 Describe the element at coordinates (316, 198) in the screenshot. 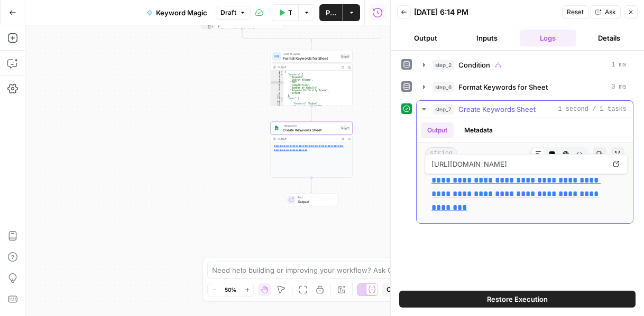

I see `span: End` at that location.